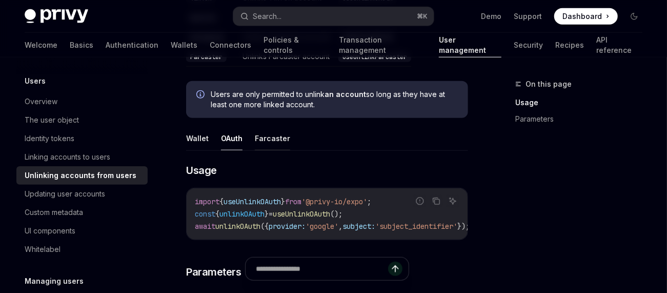  Describe the element at coordinates (334, 201) in the screenshot. I see `span: '@privy-io/expo'` at that location.